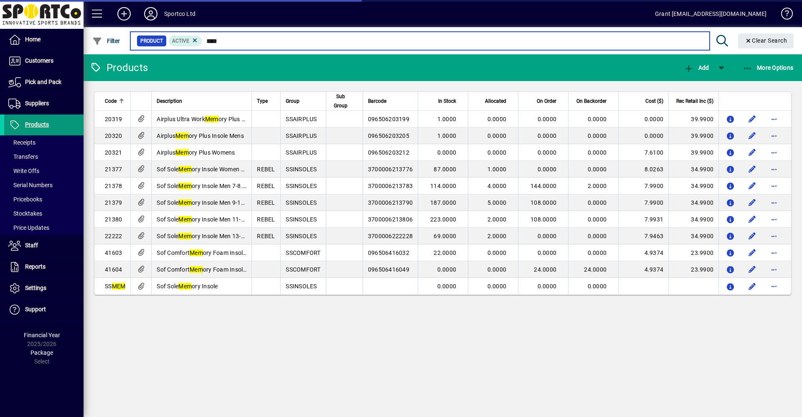 The width and height of the screenshot is (802, 417). What do you see at coordinates (37, 103) in the screenshot?
I see `span: Suppliers` at bounding box center [37, 103].